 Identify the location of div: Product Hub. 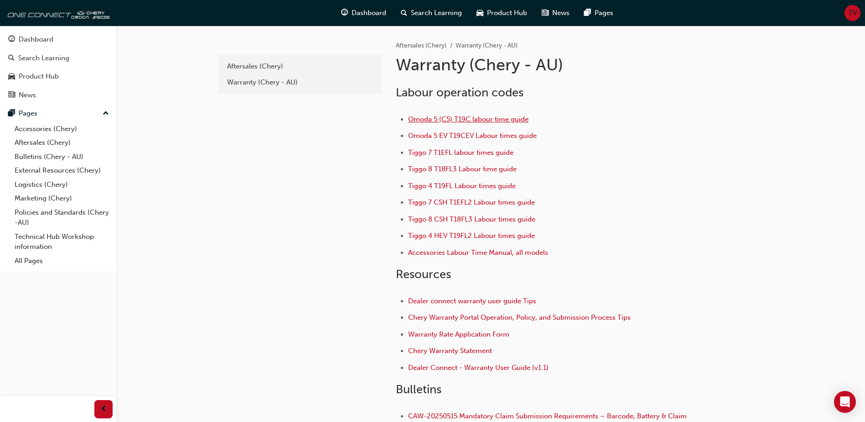
(39, 76).